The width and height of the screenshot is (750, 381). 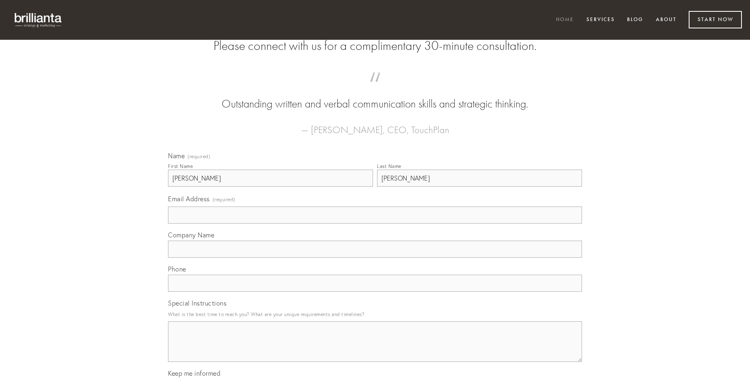 I want to click on p: What is the best time to reach you? What are your unique requirements and timelines?, so click(x=375, y=314).